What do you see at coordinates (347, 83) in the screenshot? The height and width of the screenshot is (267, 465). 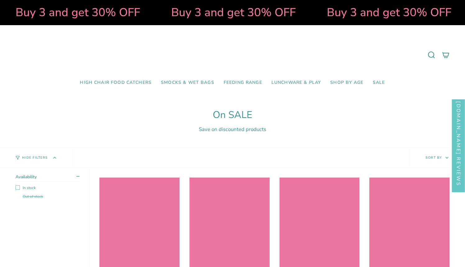 I see `div: Shop by Age` at bounding box center [347, 83].